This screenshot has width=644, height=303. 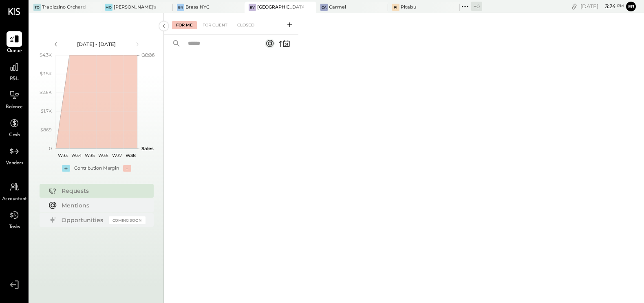 I want to click on text: Sales, so click(x=148, y=149).